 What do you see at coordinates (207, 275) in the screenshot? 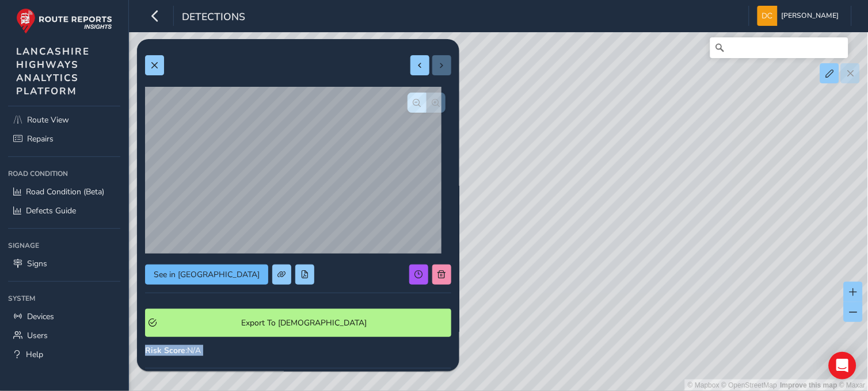
I see `a: See in Route View` at bounding box center [207, 275].